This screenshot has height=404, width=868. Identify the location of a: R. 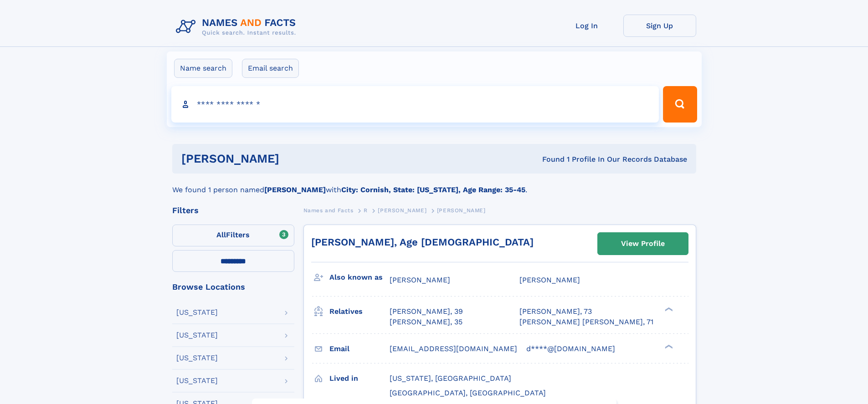
(366, 210).